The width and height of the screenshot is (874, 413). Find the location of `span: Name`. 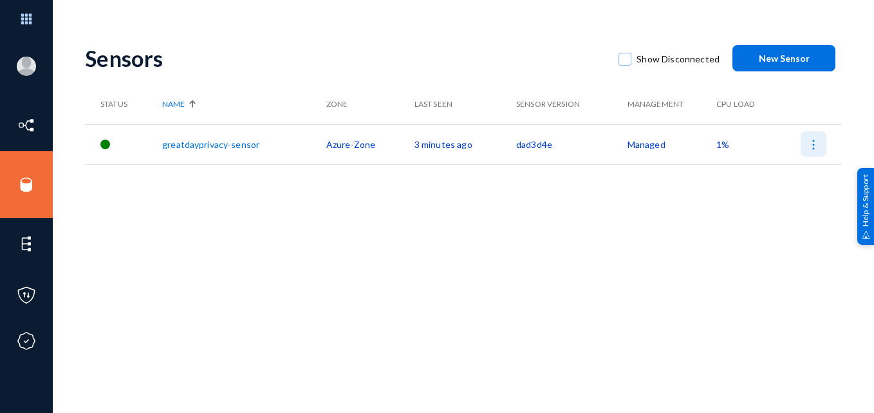

span: Name is located at coordinates (173, 104).